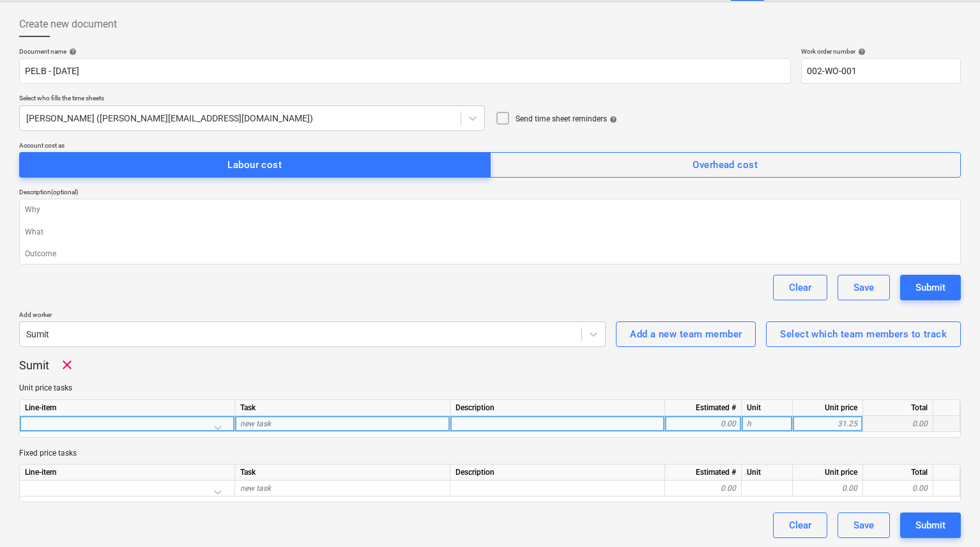 This screenshot has width=980, height=547. What do you see at coordinates (863, 334) in the screenshot?
I see `div: Select which team members to track` at bounding box center [863, 334].